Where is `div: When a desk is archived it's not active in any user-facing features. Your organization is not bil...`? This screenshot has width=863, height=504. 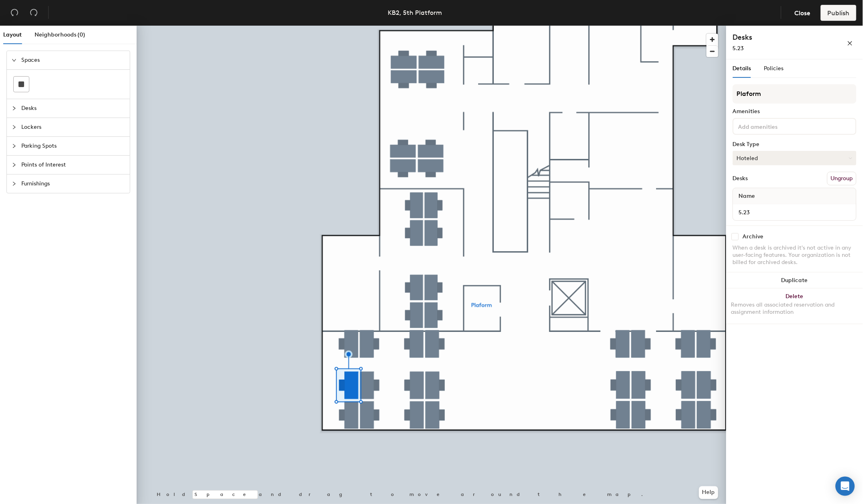
div: When a desk is archived it's not active in any user-facing features. Your organization is not bil... is located at coordinates (795, 255).